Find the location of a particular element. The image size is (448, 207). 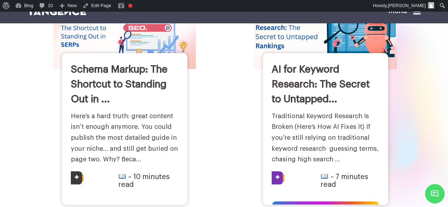

a: Here’s a hard truth: great content isn’t enough anymore. You could publish the most detailed guid... is located at coordinates (124, 138).